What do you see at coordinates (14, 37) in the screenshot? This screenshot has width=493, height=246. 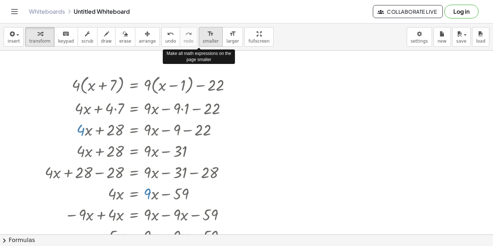 I see `button: insert` at bounding box center [14, 37].